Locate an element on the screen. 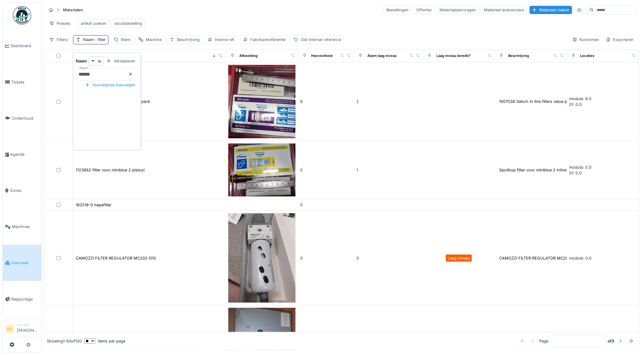  span: : filter is located at coordinates (100, 40).